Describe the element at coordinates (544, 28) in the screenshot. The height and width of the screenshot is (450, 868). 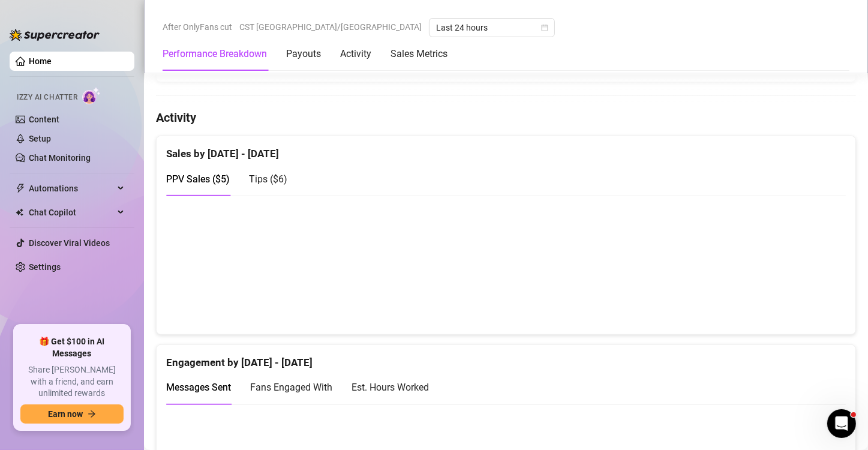
I see `span: calendar` at that location.